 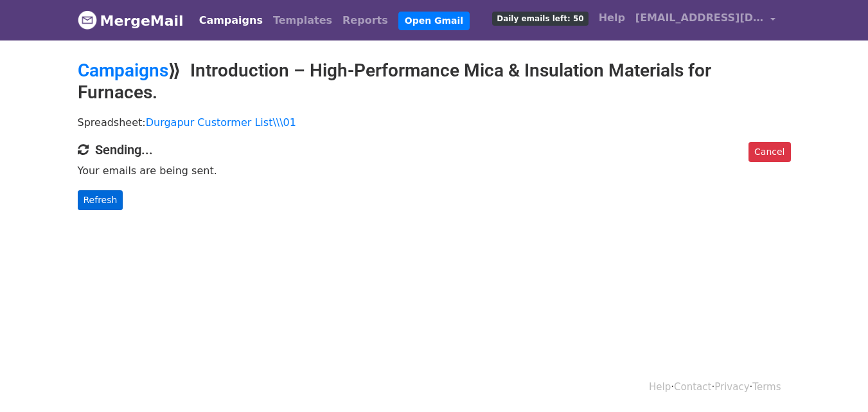 I want to click on a: Terms, so click(x=766, y=387).